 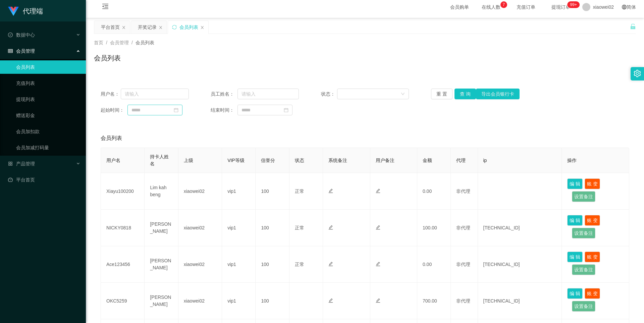 What do you see at coordinates (11, 51) in the screenshot?
I see `i: 图标: table` at bounding box center [11, 51].